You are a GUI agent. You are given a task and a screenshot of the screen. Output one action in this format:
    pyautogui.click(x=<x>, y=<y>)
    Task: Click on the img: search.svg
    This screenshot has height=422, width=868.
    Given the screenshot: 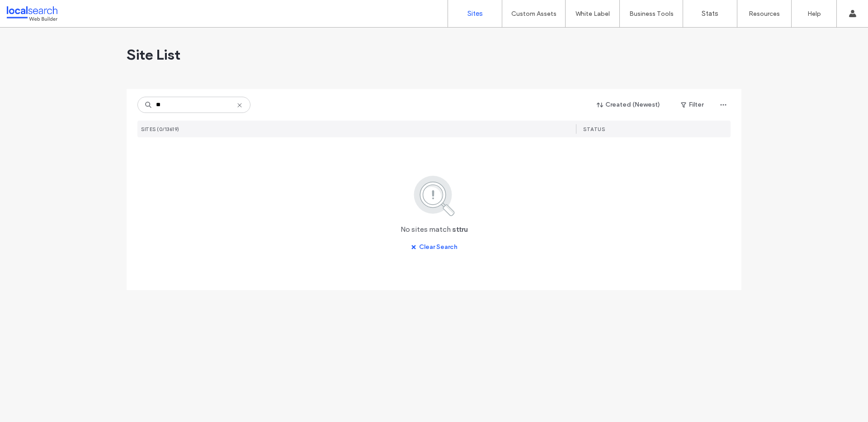 What is the action you would take?
    pyautogui.click(x=434, y=196)
    